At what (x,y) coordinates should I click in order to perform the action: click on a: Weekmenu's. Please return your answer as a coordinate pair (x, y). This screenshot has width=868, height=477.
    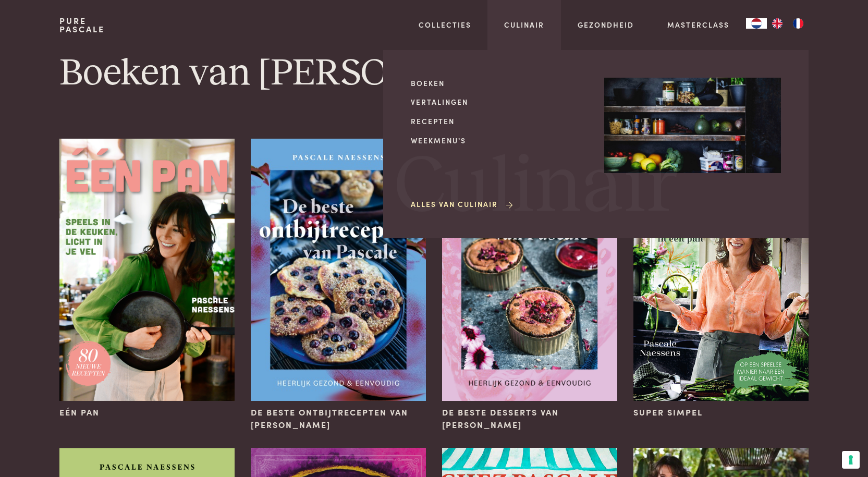
    Looking at the image, I should click on (499, 140).